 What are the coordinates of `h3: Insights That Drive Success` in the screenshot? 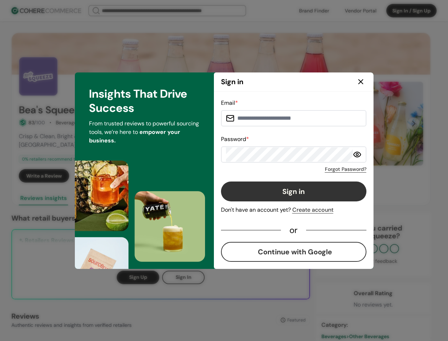 It's located at (144, 101).